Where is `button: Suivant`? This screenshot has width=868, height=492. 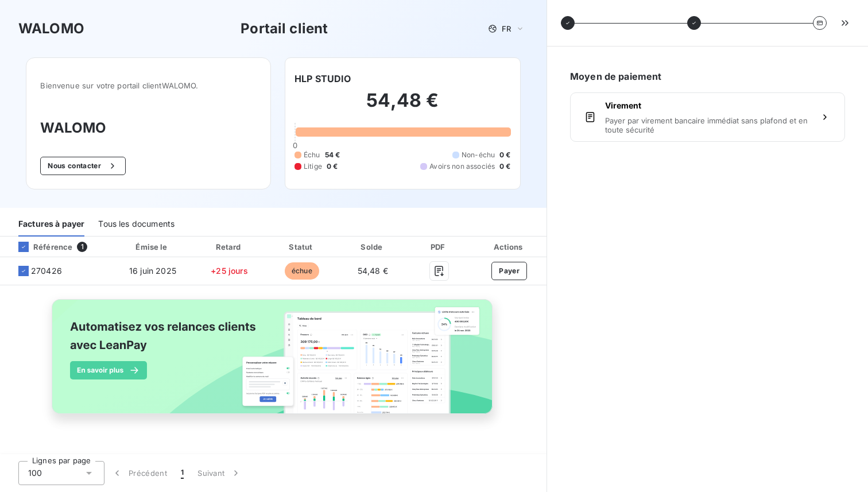 button: Suivant is located at coordinates (219, 472).